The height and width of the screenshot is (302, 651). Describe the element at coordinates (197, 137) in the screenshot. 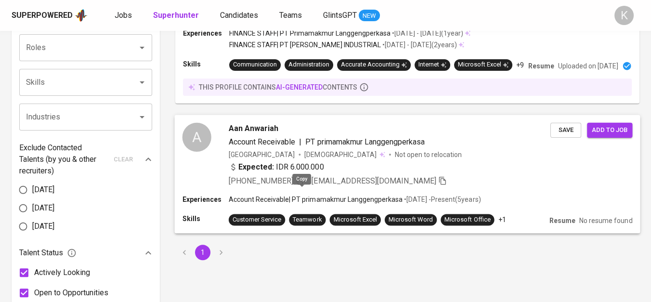

I see `div: A` at that location.